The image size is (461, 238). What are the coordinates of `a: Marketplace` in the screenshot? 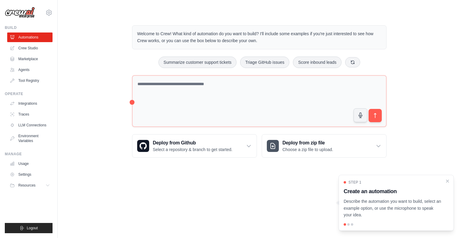 It's located at (30, 59).